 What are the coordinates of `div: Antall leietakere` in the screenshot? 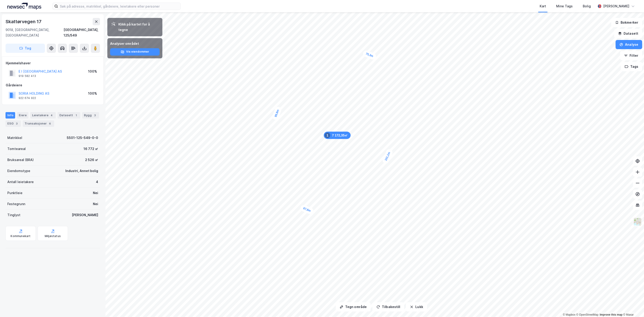 It's located at (21, 182).